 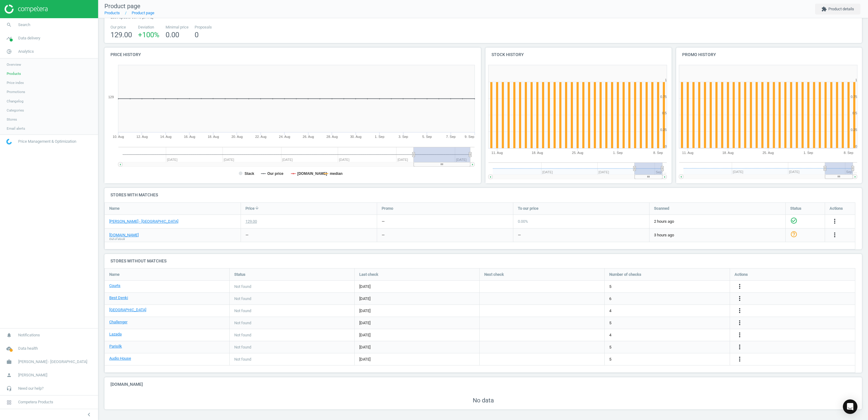 What do you see at coordinates (356, 137) in the screenshot?
I see `tspan: 30. Aug` at bounding box center [356, 137].